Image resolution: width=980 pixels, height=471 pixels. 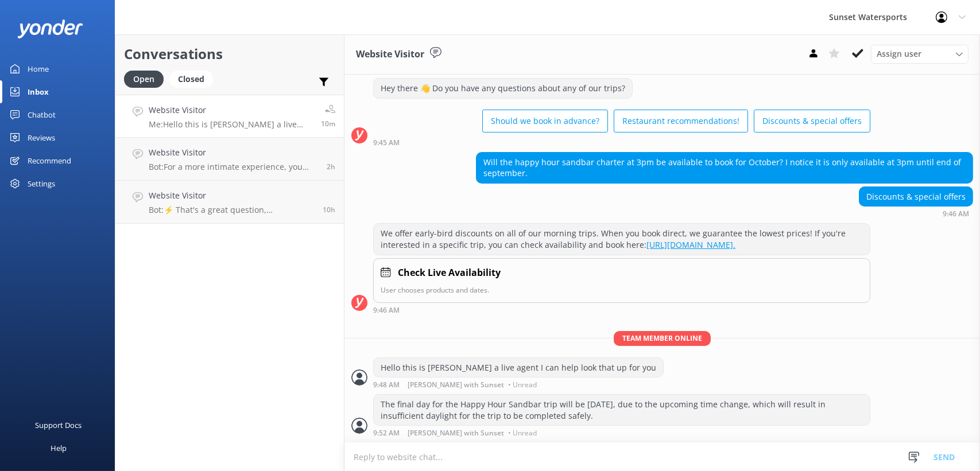 What do you see at coordinates (386, 433) in the screenshot?
I see `strong: 9:52 AM` at bounding box center [386, 433].